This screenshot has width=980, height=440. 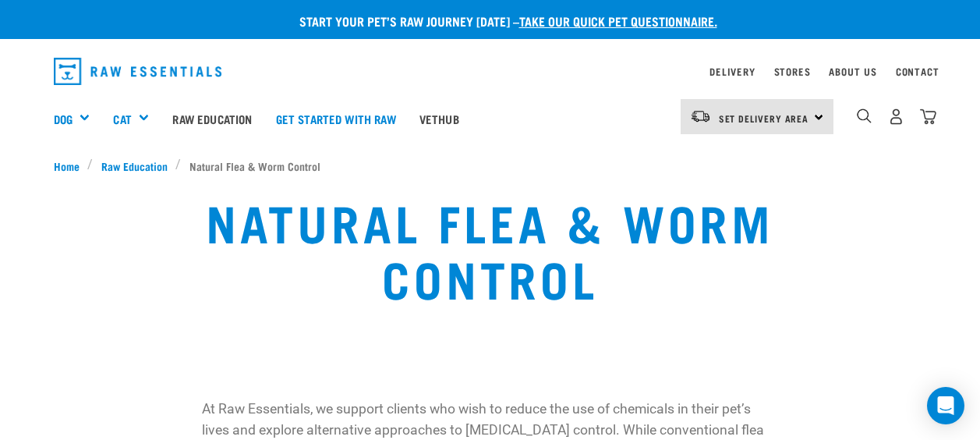 What do you see at coordinates (853, 71) in the screenshot?
I see `a: About Us` at bounding box center [853, 71].